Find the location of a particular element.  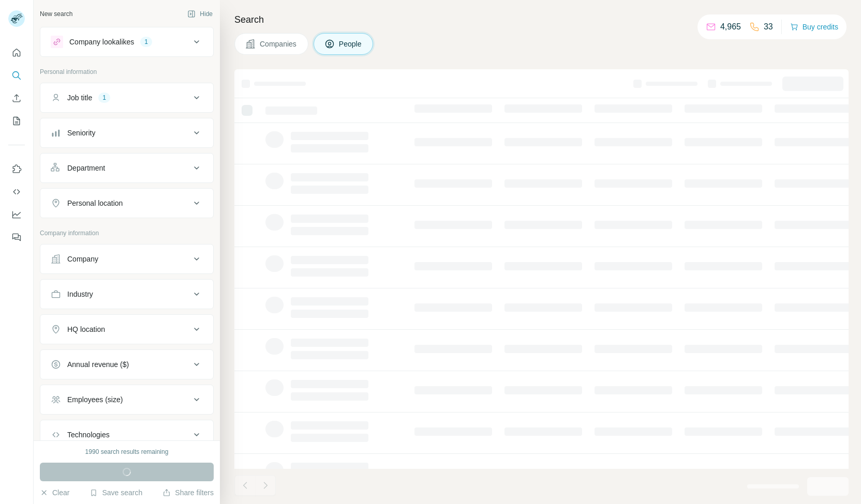

button: HQ location is located at coordinates (127, 329).